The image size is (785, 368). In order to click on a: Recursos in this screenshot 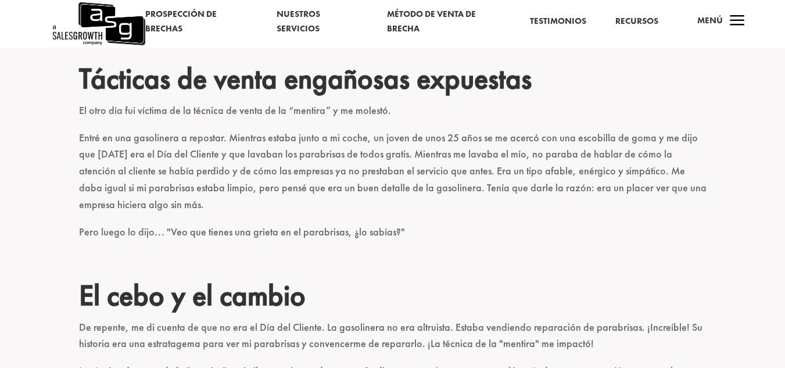, I will do `click(637, 22)`.